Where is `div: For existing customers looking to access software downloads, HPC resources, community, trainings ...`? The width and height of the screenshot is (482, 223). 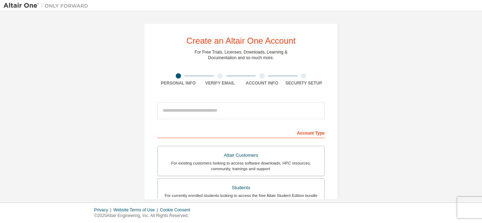 div: For existing customers looking to access software downloads, HPC resources, community, trainings ... is located at coordinates (241, 166).